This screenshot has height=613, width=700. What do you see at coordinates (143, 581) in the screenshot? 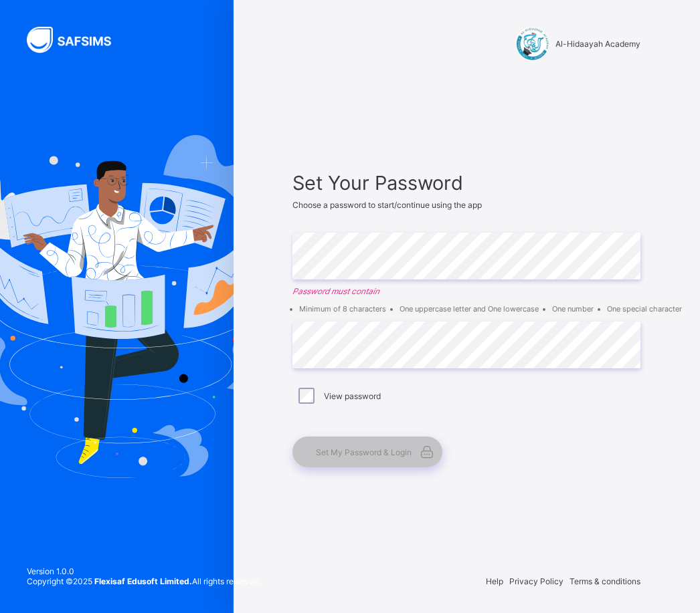
I see `strong: Flexisaf Edusoft Limited.` at bounding box center [143, 581].